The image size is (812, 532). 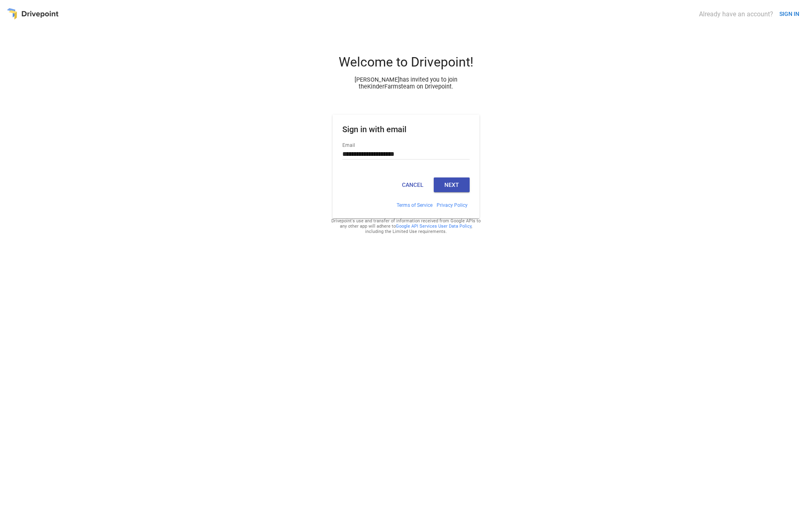 I want to click on h1: Sign in with email, so click(x=406, y=133).